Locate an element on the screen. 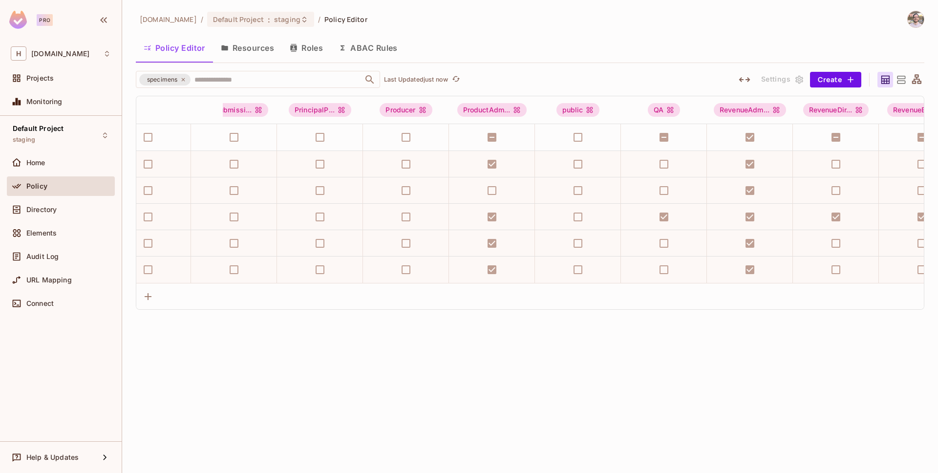 The width and height of the screenshot is (938, 473). div: public is located at coordinates (578, 110).